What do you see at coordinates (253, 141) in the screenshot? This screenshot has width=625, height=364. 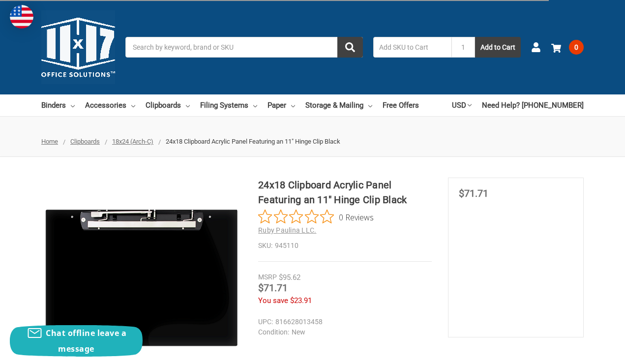 I see `span: 24x18 Clipboard Acrylic Panel Featuring an 11" Hinge Clip Black` at bounding box center [253, 141].